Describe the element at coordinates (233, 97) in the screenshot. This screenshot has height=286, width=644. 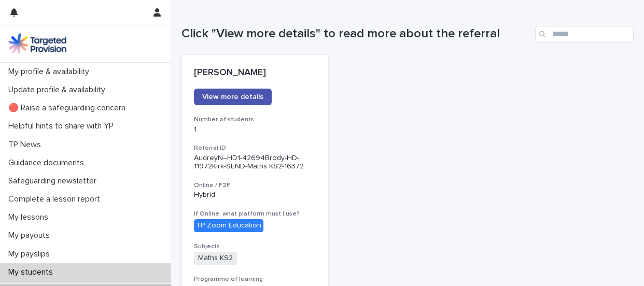
I see `span: View more details` at that location.